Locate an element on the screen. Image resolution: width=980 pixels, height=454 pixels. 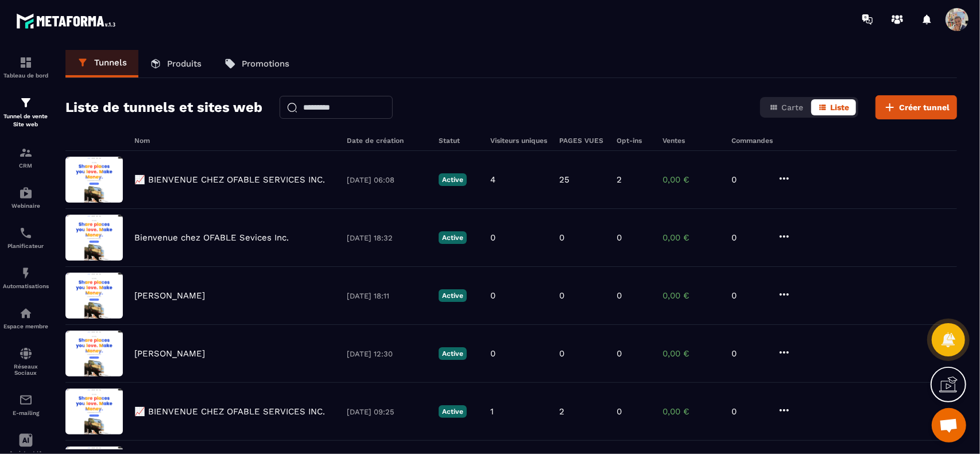
a: schedulerschedulerPlanificateur is located at coordinates (26, 238).